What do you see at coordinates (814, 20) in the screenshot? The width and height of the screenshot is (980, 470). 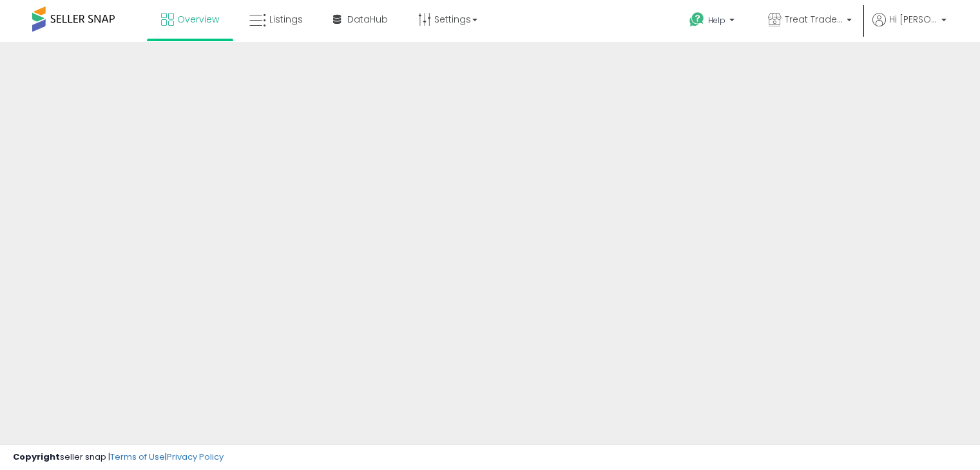 I see `span: Treat Traders` at bounding box center [814, 20].